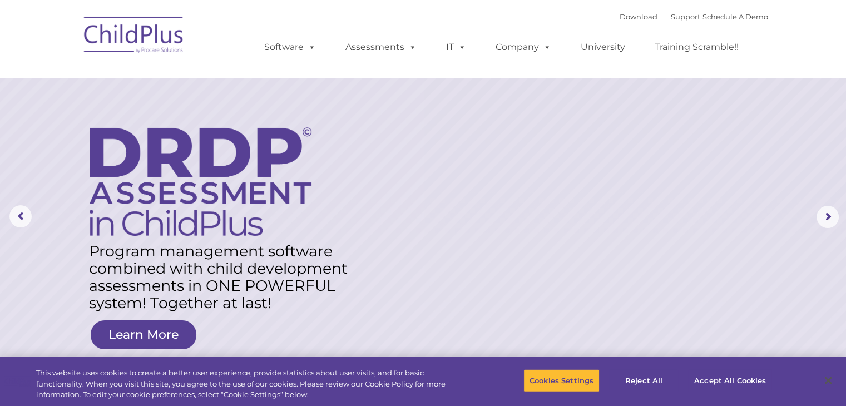  I want to click on a: Download, so click(638, 17).